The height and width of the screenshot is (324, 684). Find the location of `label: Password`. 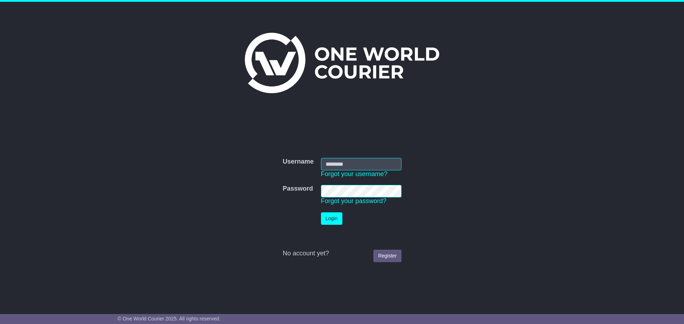

label: Password is located at coordinates (297, 189).